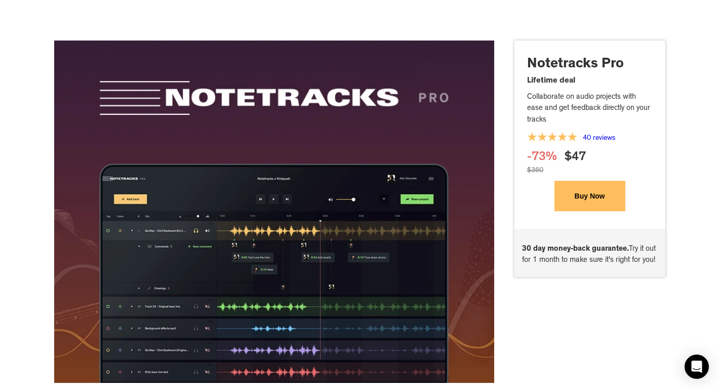  I want to click on div: $360, so click(535, 173).